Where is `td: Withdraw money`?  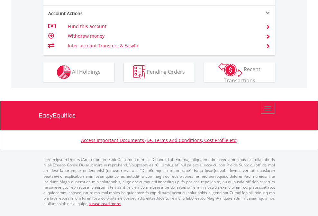
td: Withdraw money is located at coordinates (163, 36).